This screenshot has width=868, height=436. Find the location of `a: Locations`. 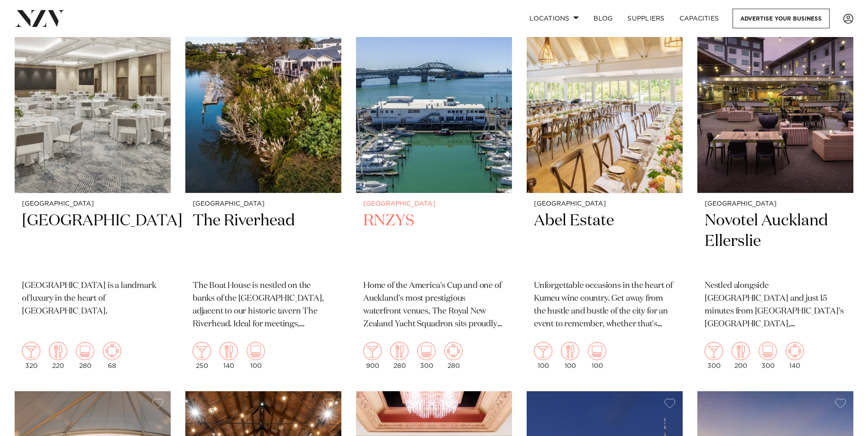

a: Locations is located at coordinates (554, 18).